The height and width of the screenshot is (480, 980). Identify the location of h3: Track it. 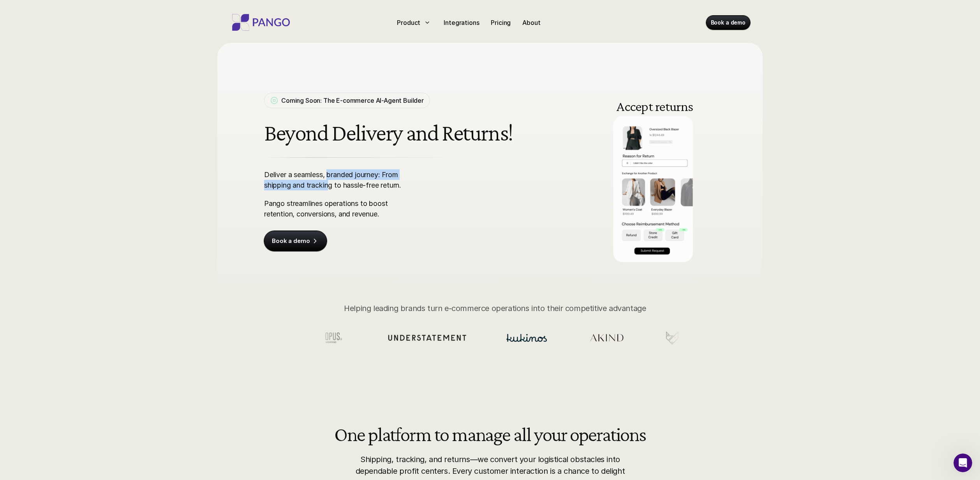
(468, 106).